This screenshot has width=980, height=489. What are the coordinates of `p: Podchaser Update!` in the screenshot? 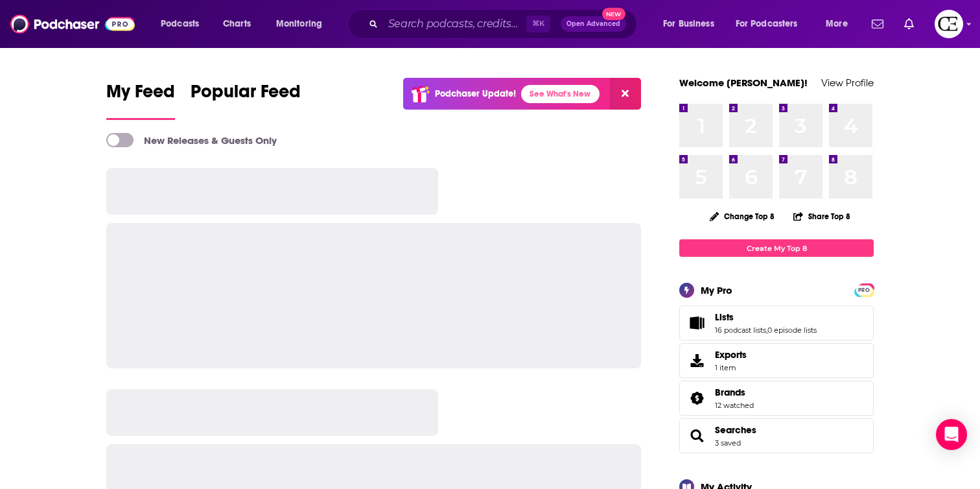 It's located at (476, 93).